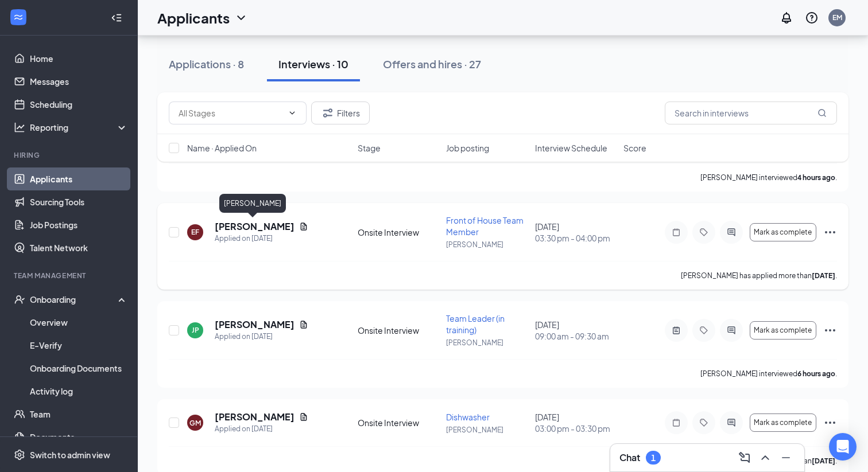  I want to click on svg: Notifications, so click(786, 18).